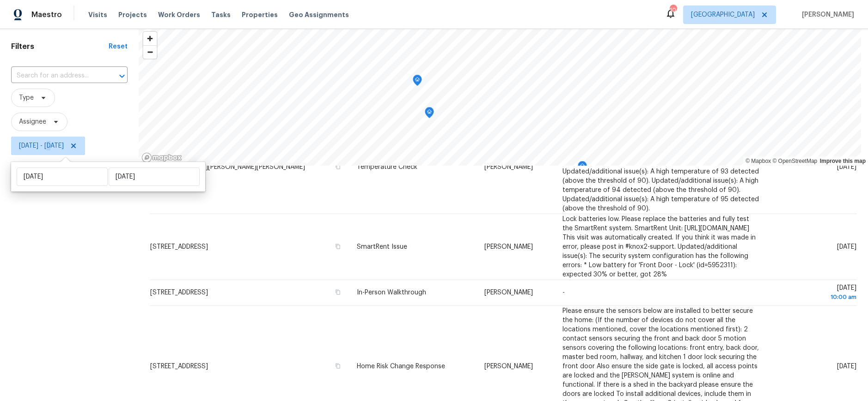 The width and height of the screenshot is (868, 401). I want to click on div: 10, so click(672, 10).